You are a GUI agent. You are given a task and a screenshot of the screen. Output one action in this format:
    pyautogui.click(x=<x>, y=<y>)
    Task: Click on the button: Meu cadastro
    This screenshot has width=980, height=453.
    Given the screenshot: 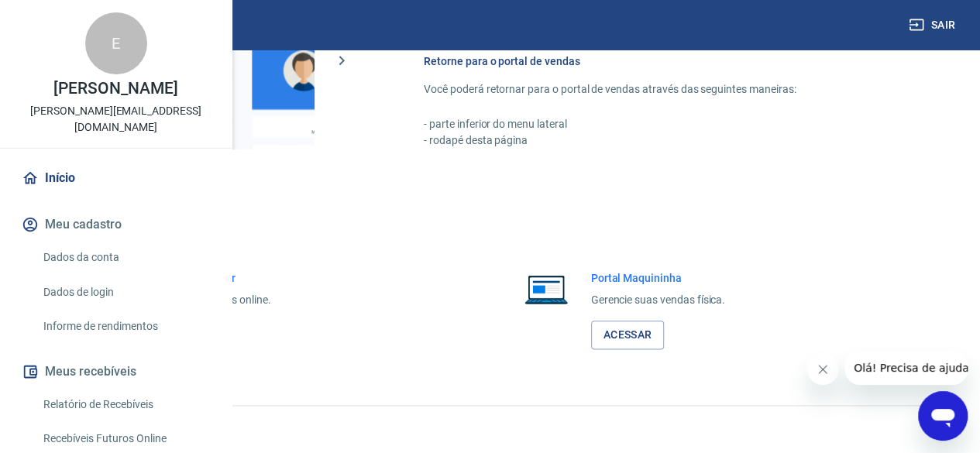 What is the action you would take?
    pyautogui.click(x=115, y=225)
    